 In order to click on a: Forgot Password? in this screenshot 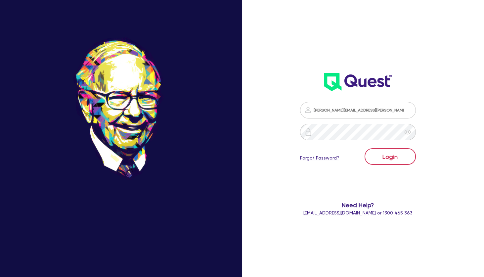, I will do `click(320, 158)`.